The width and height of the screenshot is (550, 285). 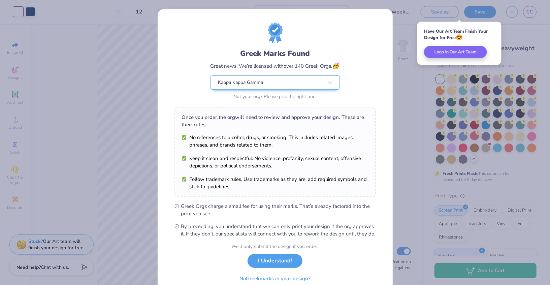 I want to click on span: By proceeding, you understand that we can only print your design if the org approves it. If they ..., so click(x=278, y=230).